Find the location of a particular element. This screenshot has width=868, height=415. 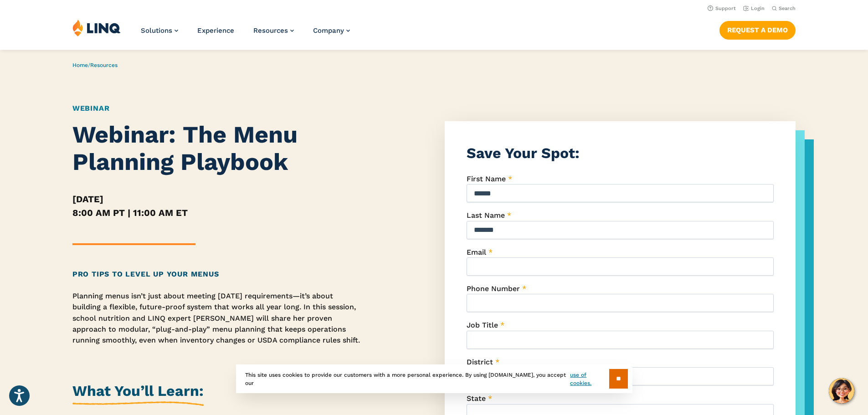

h5: 8:00 AM PT | 11:00 AM ET is located at coordinates (217, 212).